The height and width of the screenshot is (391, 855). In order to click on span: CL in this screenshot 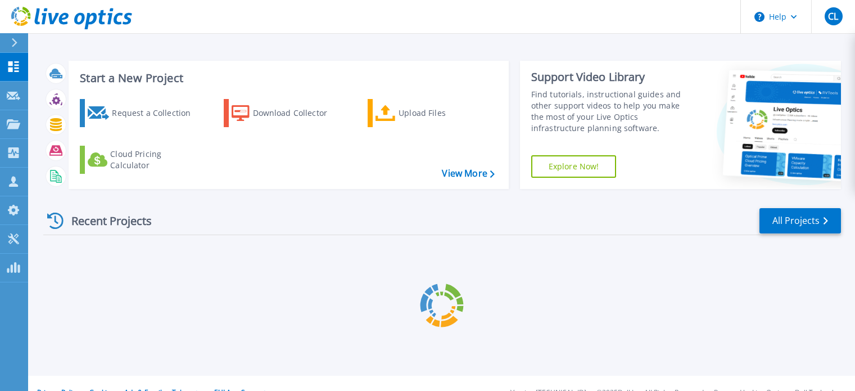, I will do `click(833, 16)`.